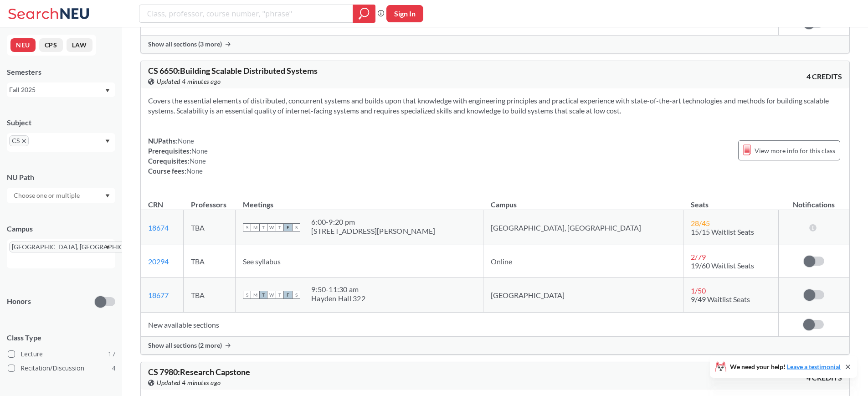  What do you see at coordinates (814, 367) in the screenshot?
I see `a: Leave a testimonial` at bounding box center [814, 367].